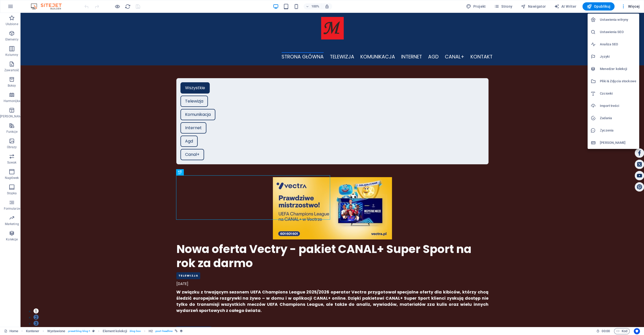 The width and height of the screenshot is (644, 335). I want to click on h6: Analiza SEO, so click(618, 44).